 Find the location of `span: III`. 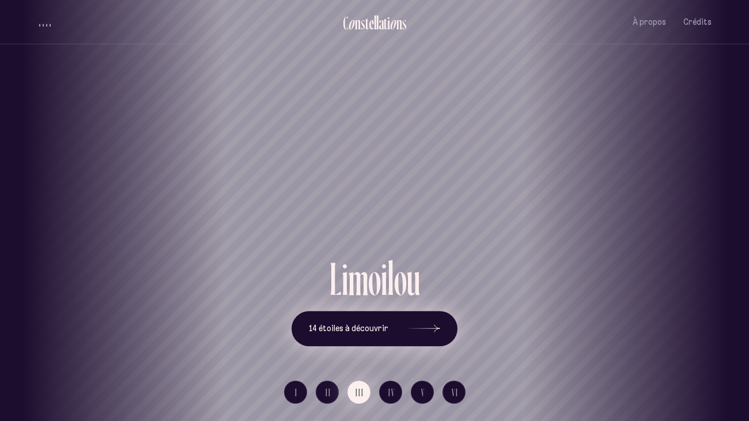

span: III is located at coordinates (360, 393).